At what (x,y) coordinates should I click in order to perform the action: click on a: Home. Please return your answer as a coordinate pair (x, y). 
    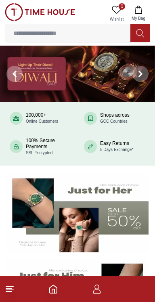
    Looking at the image, I should click on (53, 289).